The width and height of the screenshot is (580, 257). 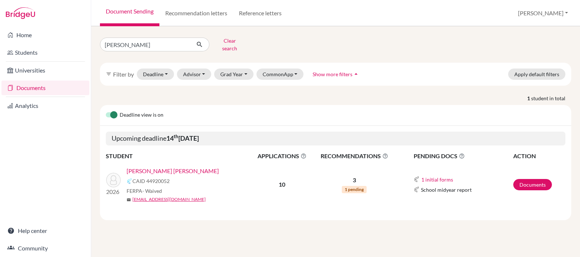 I want to click on p: 2026, so click(x=113, y=192).